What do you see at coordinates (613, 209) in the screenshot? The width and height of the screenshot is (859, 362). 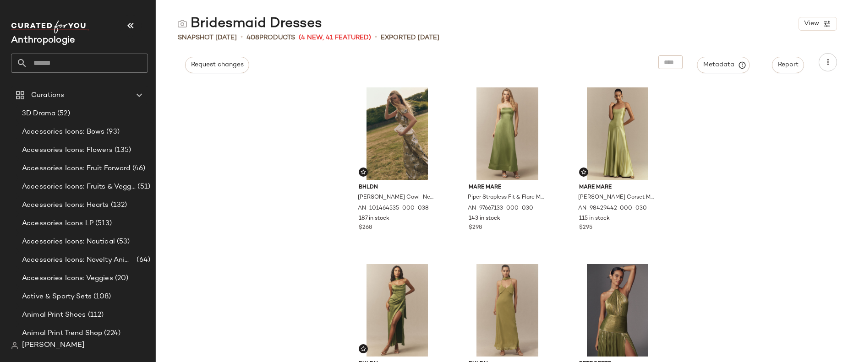 I see `span: AN-98429442-000-030` at bounding box center [613, 209].